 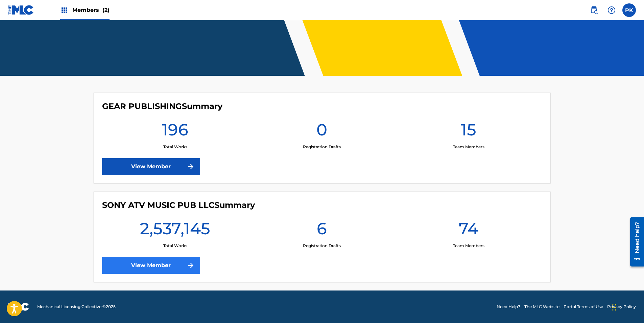 I want to click on div: Help, so click(x=611, y=10).